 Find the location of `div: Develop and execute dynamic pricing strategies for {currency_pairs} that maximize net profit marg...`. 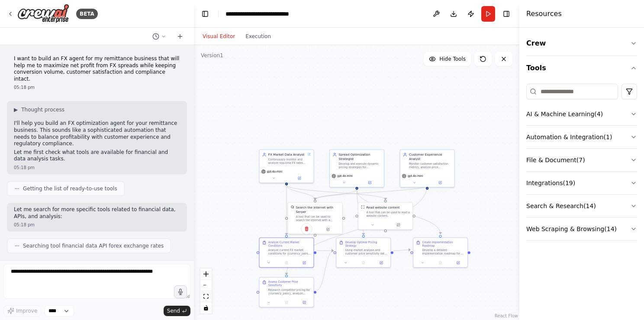

div: Develop and execute dynamic pricing strategies for {currency_pairs} that maximize net profit marg... is located at coordinates (360, 166).